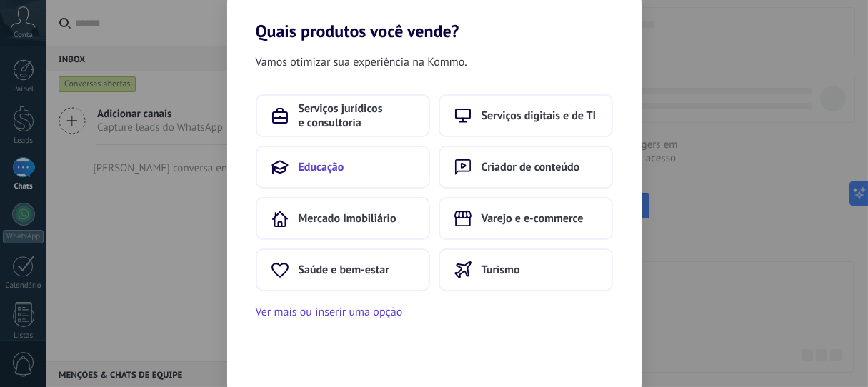 The image size is (868, 387). I want to click on span: Criador de conteúdo, so click(531, 167).